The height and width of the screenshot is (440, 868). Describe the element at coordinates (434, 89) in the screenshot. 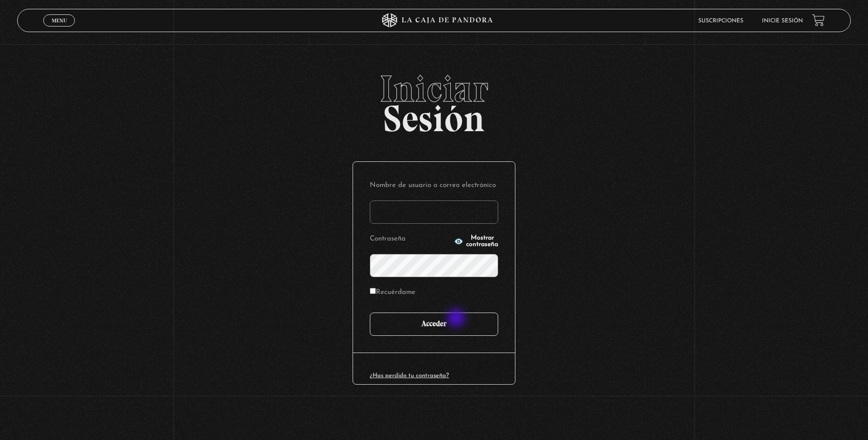

I see `span: Iniciar` at that location.